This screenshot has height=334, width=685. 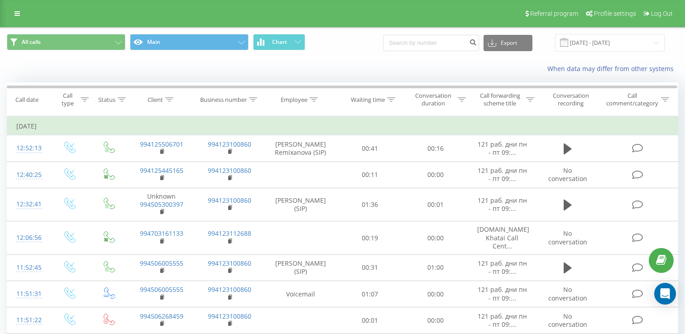 What do you see at coordinates (107, 100) in the screenshot?
I see `div: Status` at bounding box center [107, 100].